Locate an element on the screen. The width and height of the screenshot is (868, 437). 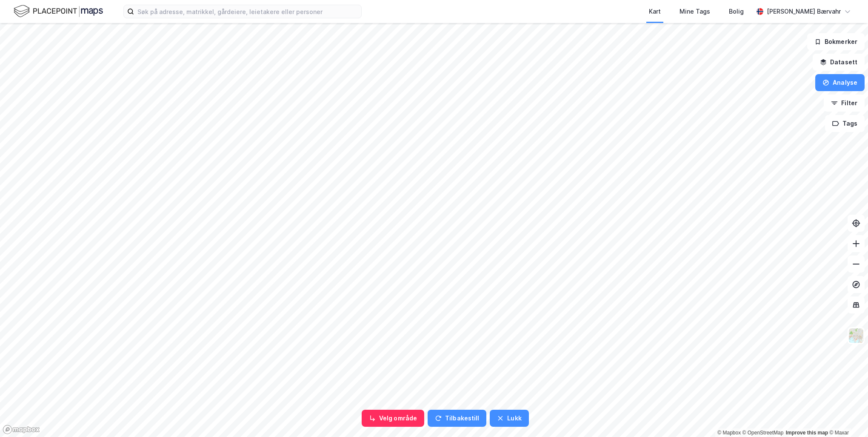
button: Lukk is located at coordinates (509, 418).